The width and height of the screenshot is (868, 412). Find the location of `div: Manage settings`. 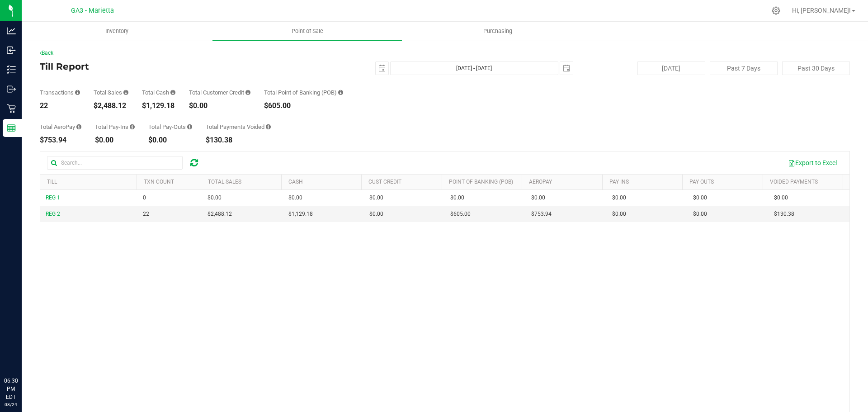

div: Manage settings is located at coordinates (776, 10).